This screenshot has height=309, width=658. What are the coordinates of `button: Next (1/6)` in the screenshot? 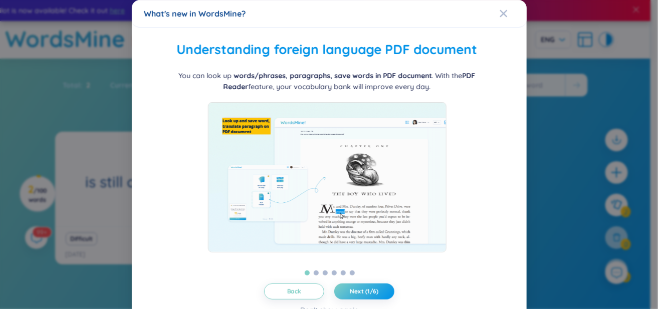 It's located at (364, 292).